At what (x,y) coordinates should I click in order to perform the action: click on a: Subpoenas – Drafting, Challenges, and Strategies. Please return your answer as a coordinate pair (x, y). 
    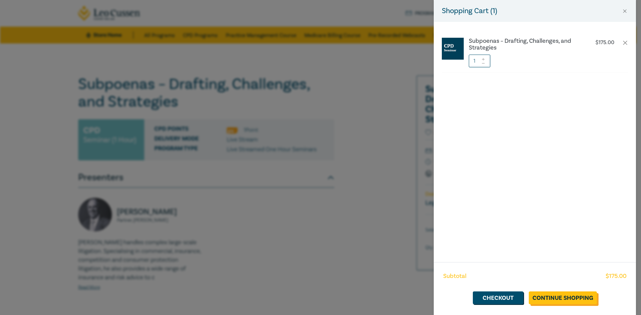
    Looking at the image, I should click on (525, 44).